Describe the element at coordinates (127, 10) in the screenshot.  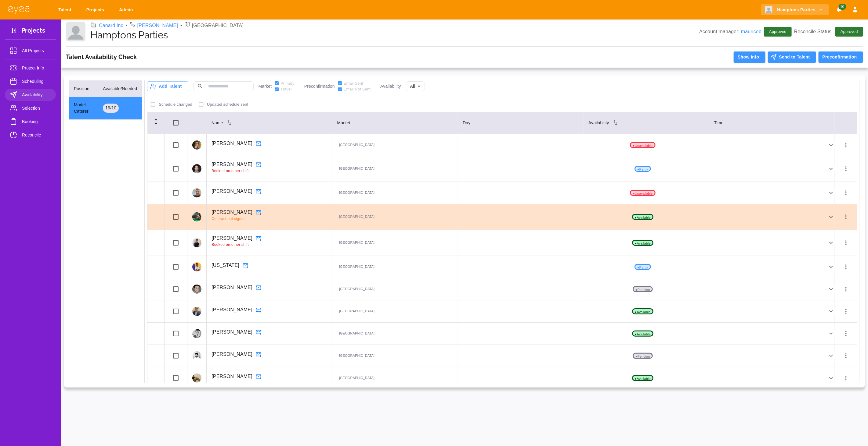
I see `a: Admin` at that location.